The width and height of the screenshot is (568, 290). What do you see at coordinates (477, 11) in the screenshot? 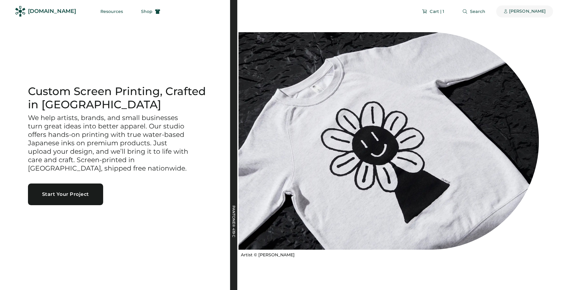
I see `span: Search` at bounding box center [477, 11].